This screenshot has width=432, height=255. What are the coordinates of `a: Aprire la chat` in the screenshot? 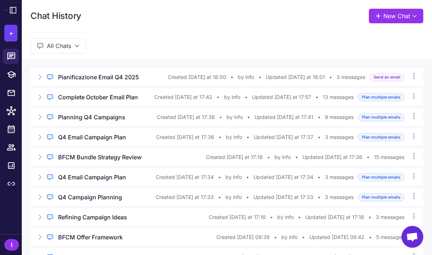 It's located at (413, 236).